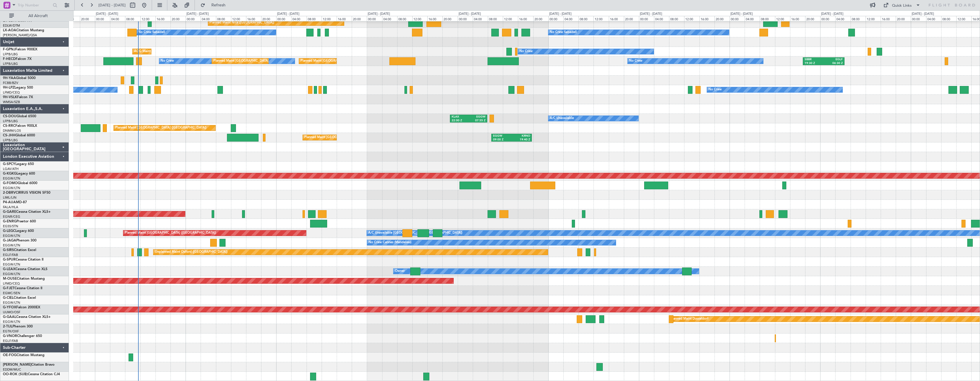  What do you see at coordinates (399, 271) in the screenshot?
I see `div: Owner` at bounding box center [399, 271].